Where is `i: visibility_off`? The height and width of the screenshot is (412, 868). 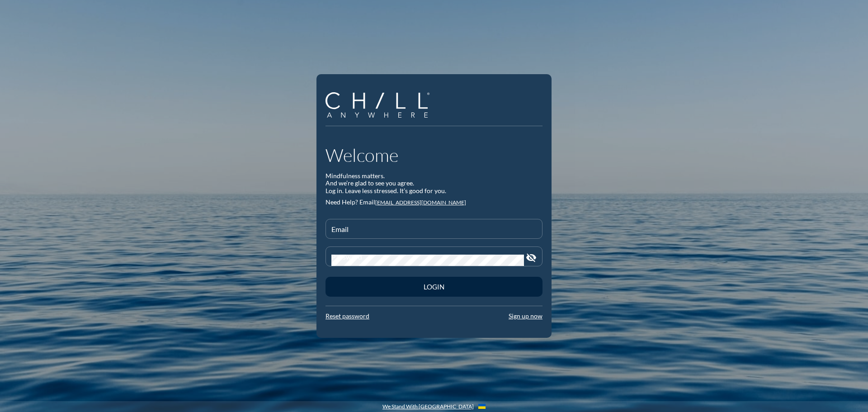
i: visibility_off is located at coordinates (531, 258).